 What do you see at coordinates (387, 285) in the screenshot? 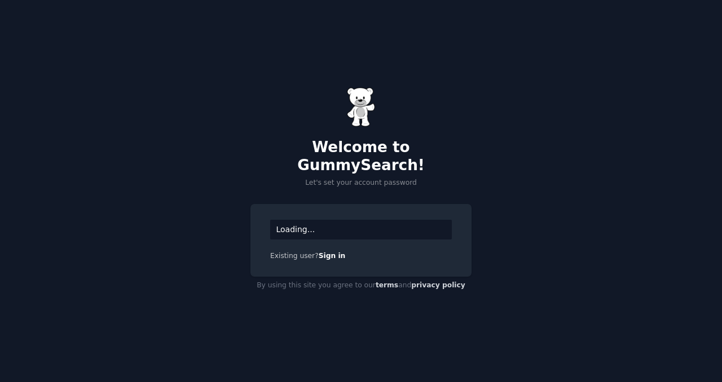
I see `a: terms` at bounding box center [387, 285].